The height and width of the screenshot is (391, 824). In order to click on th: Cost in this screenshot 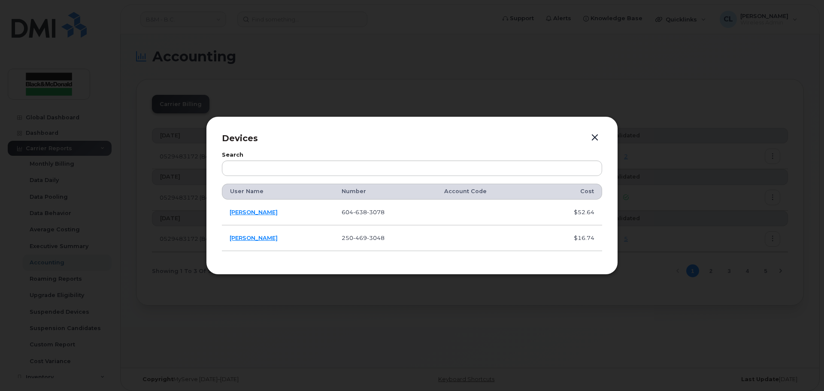, I will do `click(570, 191)`.